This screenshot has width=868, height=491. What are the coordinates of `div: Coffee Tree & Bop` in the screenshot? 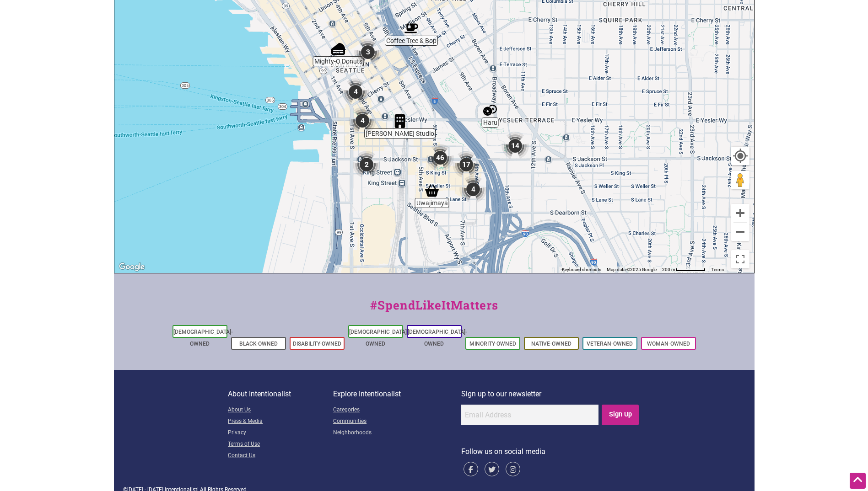 It's located at (411, 28).